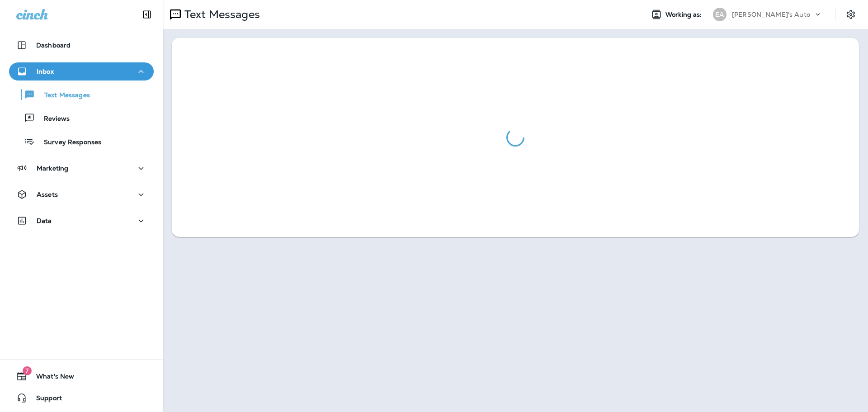 The image size is (868, 412). I want to click on span: 7, so click(27, 371).